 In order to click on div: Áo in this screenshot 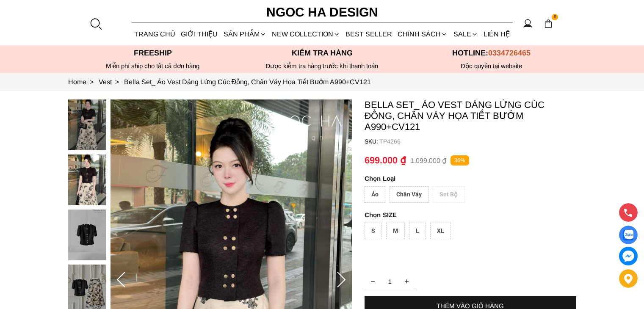, I will do `click(375, 194)`.